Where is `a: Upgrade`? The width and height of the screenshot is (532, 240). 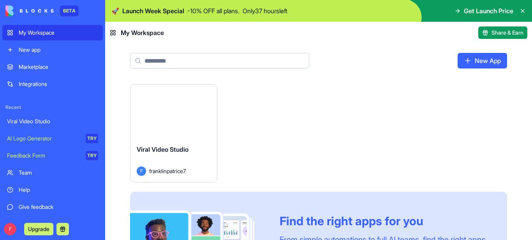
a: Upgrade is located at coordinates (39, 229).